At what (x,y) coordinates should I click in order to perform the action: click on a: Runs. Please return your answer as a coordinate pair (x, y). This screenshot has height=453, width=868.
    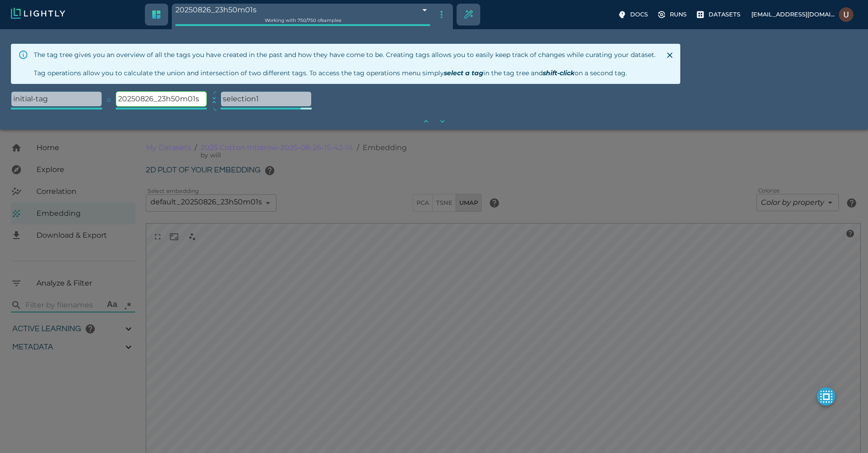
    Looking at the image, I should click on (673, 15).